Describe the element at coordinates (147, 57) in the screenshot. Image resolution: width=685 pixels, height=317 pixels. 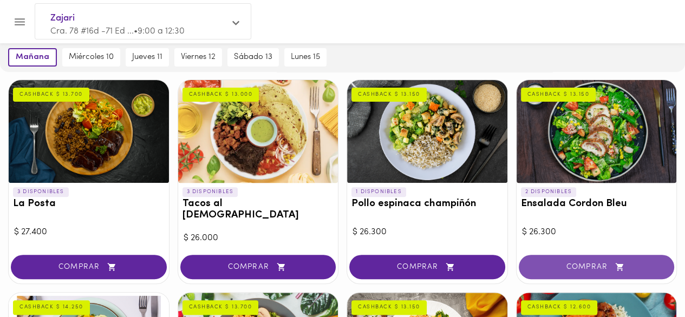
I see `button: jueves 11` at that location.